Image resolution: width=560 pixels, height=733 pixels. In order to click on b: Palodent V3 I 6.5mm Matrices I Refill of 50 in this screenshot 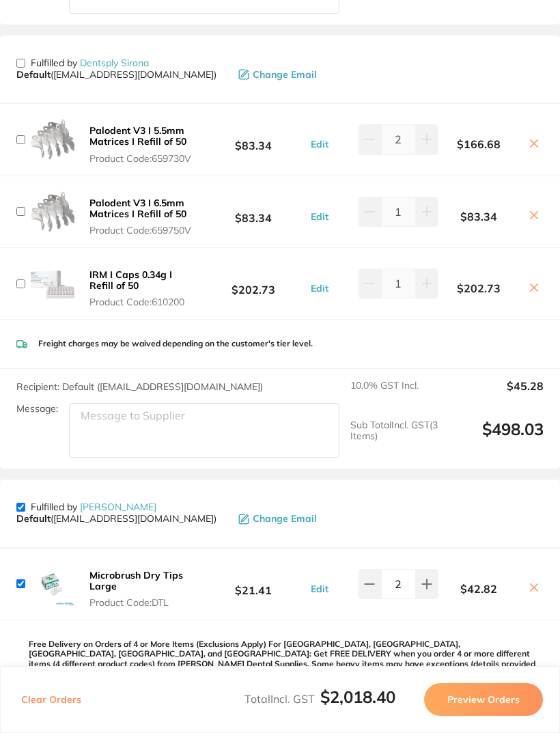, I will do `click(138, 208)`.